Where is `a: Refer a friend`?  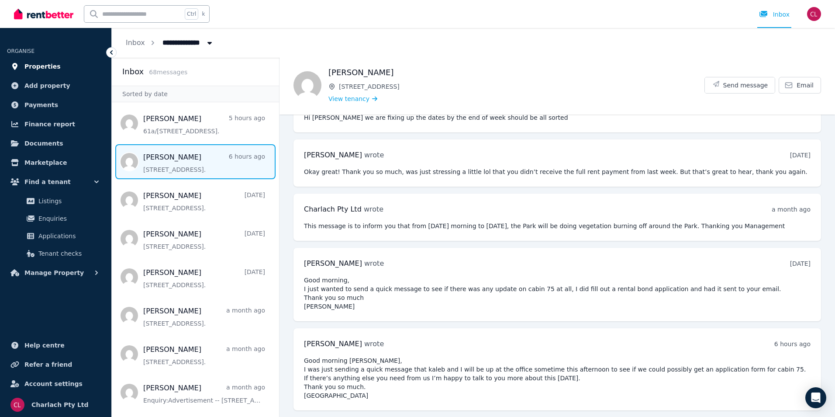 a: Refer a friend is located at coordinates (55, 364).